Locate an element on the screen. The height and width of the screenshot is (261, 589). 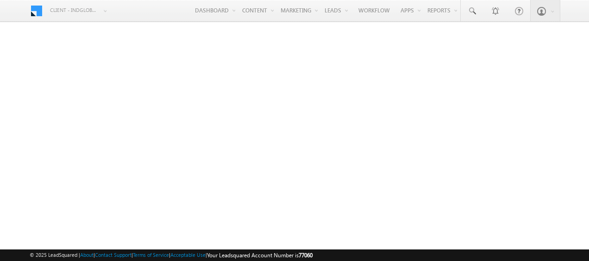
span: Client - indglobal1 (77060) is located at coordinates (74, 10).